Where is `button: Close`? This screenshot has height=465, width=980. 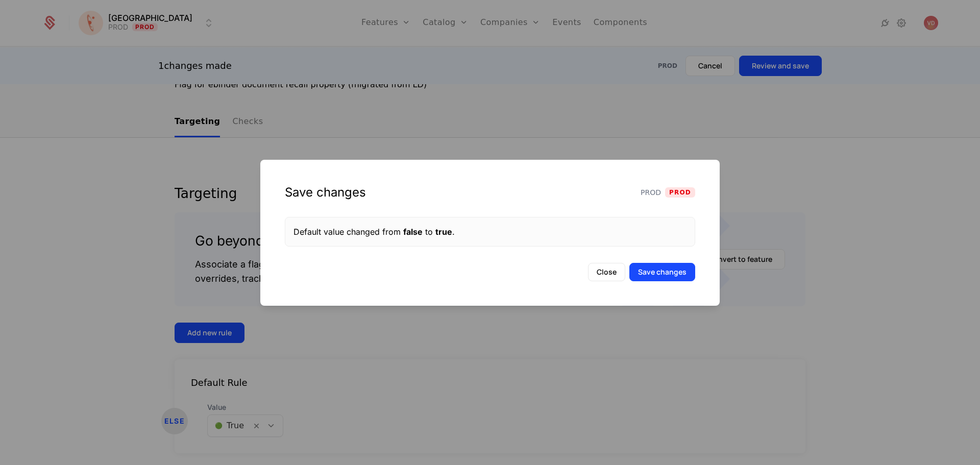
button: Close is located at coordinates (606, 272).